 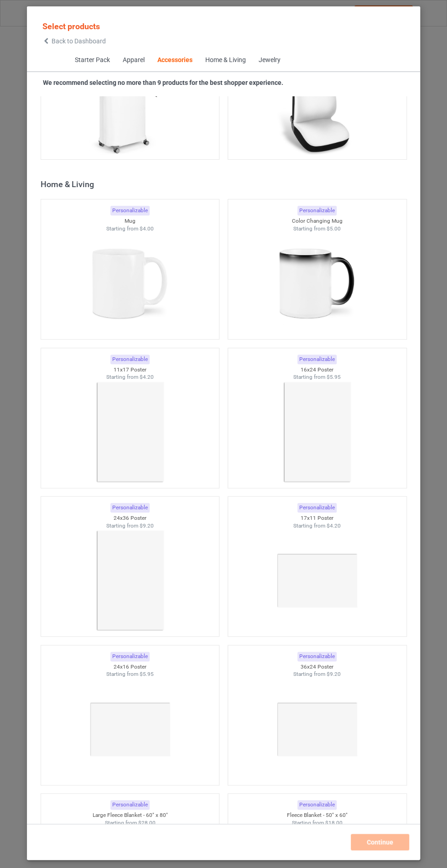 I want to click on div: Jewelry, so click(x=269, y=60).